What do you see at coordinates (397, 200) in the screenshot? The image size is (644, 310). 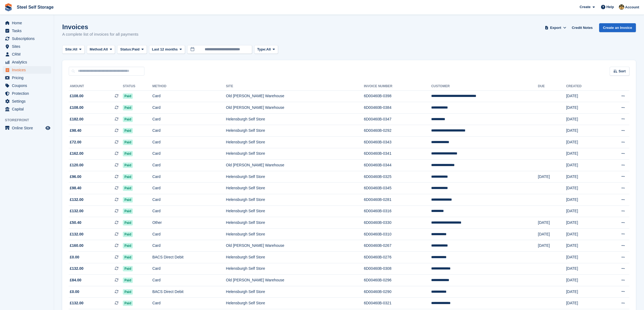 I see `td: 6D00460B-0281` at bounding box center [397, 200].